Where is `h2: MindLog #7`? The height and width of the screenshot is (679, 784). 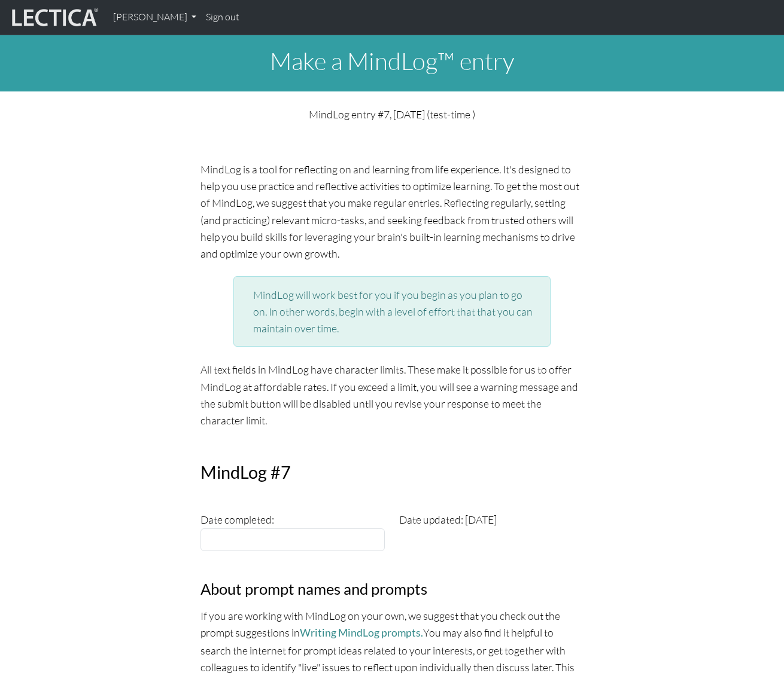 h2: MindLog #7 is located at coordinates (392, 472).